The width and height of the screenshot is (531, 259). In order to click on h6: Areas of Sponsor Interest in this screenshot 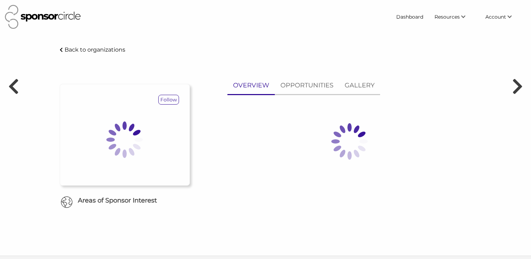, I will do `click(125, 200)`.